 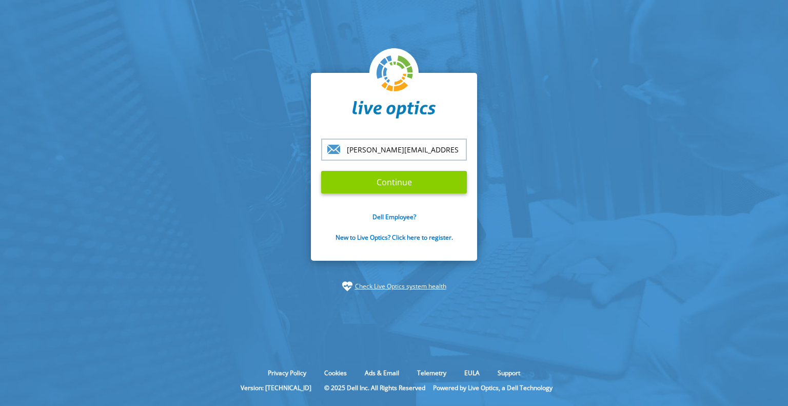 What do you see at coordinates (472, 372) in the screenshot?
I see `a: EULA` at bounding box center [472, 372].